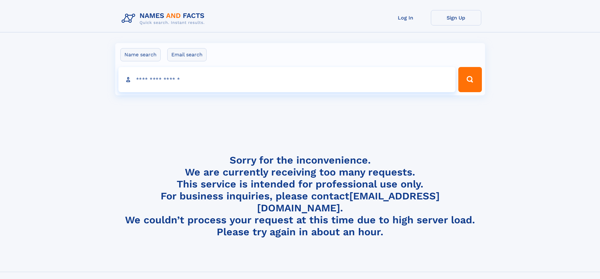 This screenshot has height=279, width=600. Describe the element at coordinates (164, 19) in the screenshot. I see `img: Logo Names and Facts` at that location.